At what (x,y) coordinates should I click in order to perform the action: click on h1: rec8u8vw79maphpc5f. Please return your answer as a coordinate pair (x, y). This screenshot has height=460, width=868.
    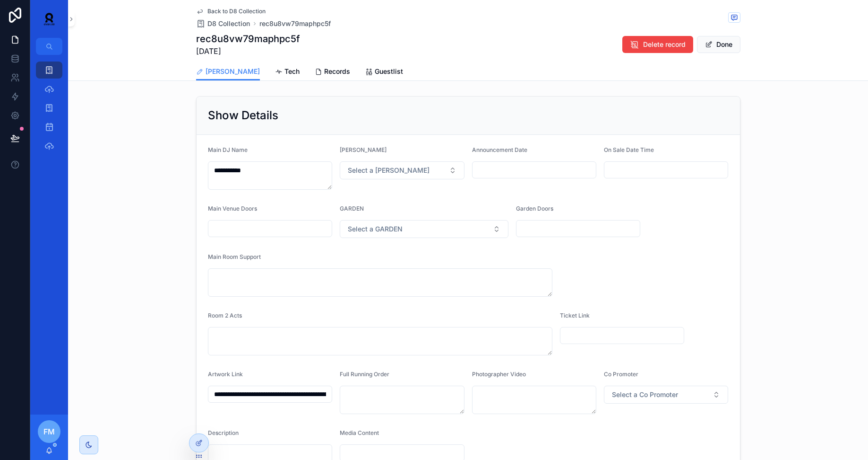
    Looking at the image, I should click on (248, 39).